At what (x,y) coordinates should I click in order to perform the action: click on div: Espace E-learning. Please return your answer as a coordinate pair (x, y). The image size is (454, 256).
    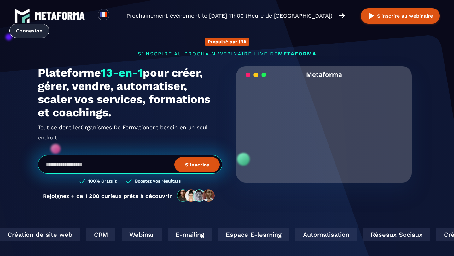
    Looking at the image, I should click on (253, 234).